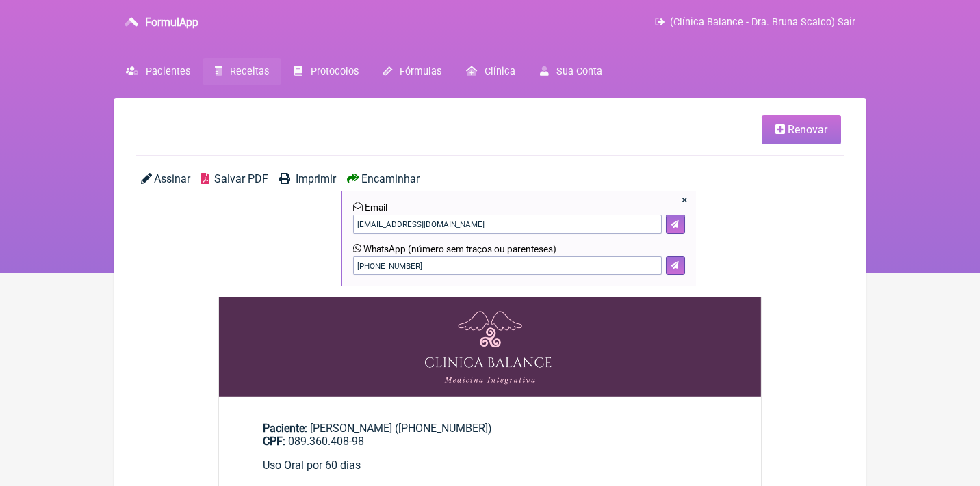  I want to click on a: Receitas, so click(242, 71).